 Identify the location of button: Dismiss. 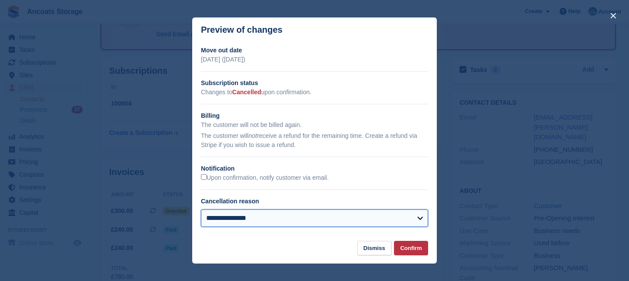
(374, 248).